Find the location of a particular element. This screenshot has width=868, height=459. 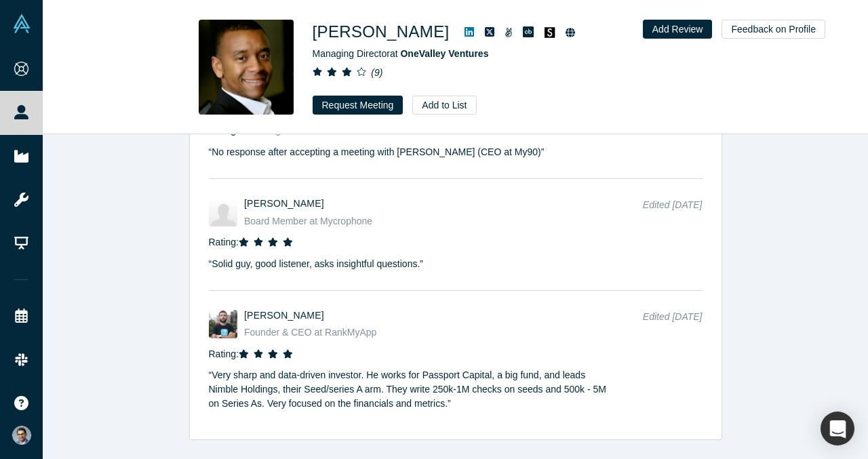

button: Add Review is located at coordinates (677, 29).